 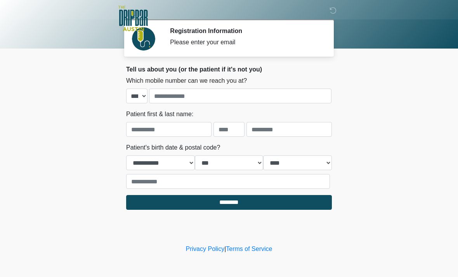 What do you see at coordinates (144, 39) in the screenshot?
I see `img: Agent Avatar` at bounding box center [144, 39].